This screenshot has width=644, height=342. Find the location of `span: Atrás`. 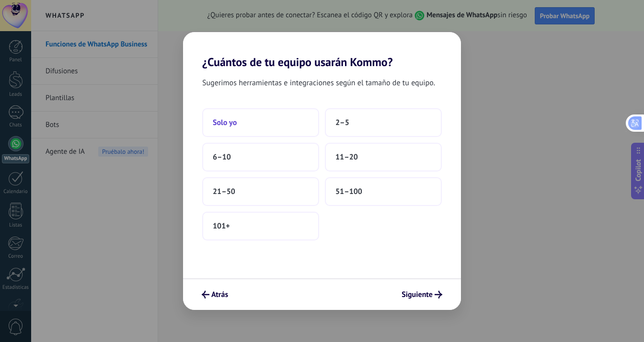

span: Atrás is located at coordinates (219, 294).